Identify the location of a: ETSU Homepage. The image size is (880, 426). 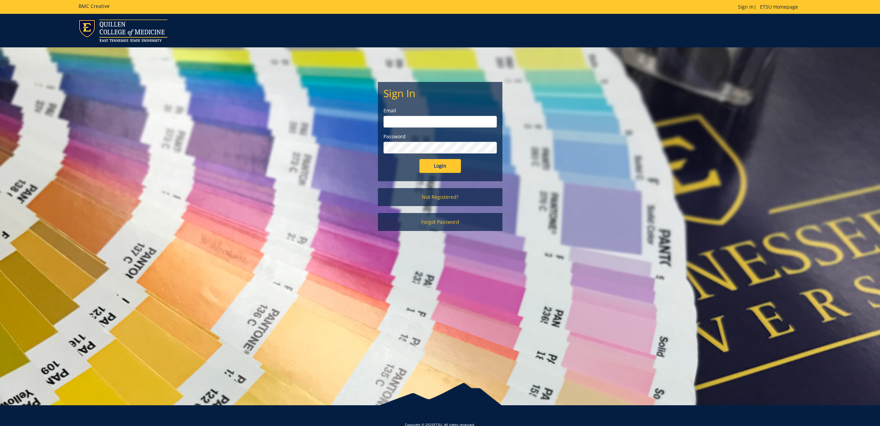
(779, 7).